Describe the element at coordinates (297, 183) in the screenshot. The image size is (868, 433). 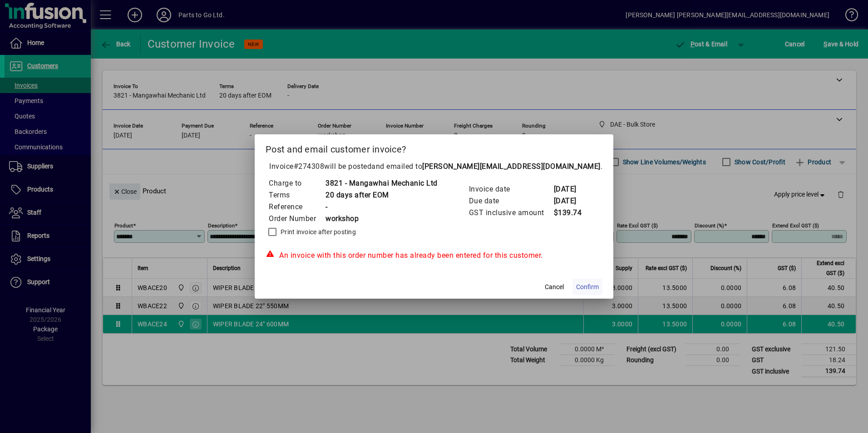
I see `td: Charge to` at that location.